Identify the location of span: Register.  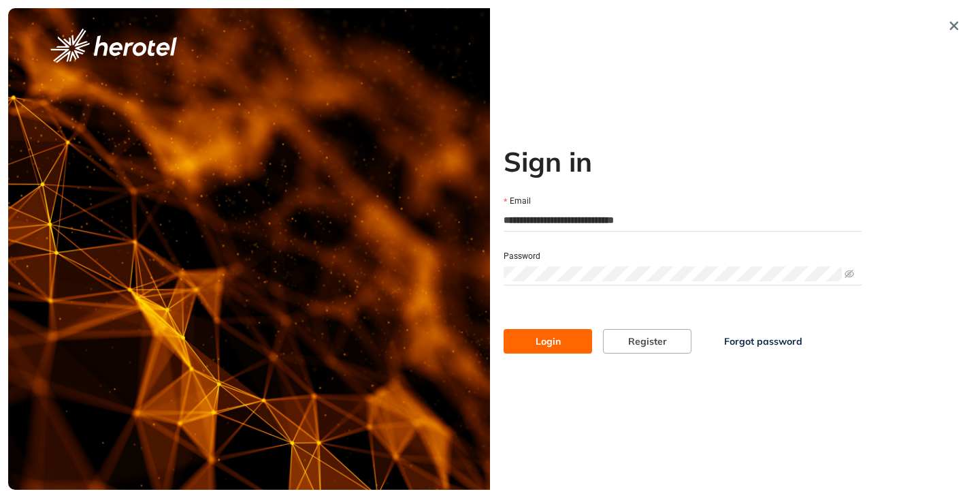
(648, 341).